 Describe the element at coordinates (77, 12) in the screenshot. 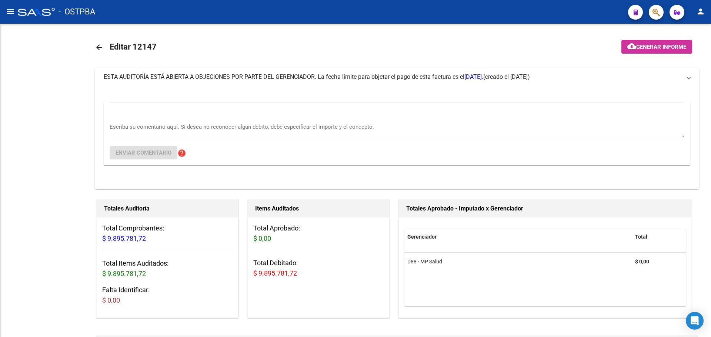

I see `span: - OSTPBA` at that location.